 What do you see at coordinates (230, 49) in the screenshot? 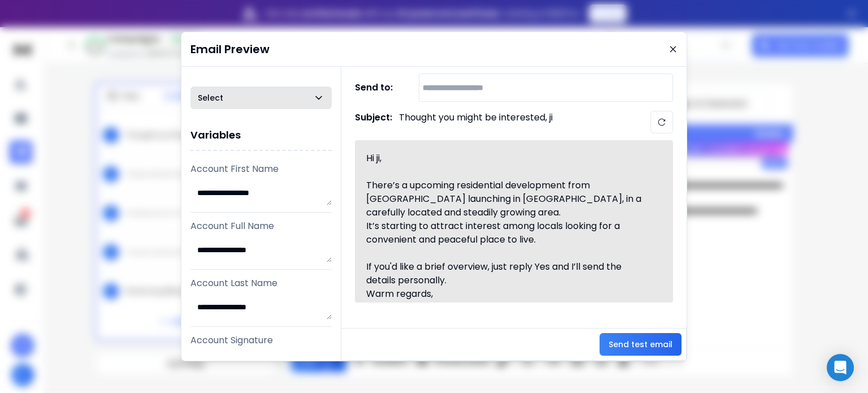
I see `h1: Email Preview` at bounding box center [230, 49].